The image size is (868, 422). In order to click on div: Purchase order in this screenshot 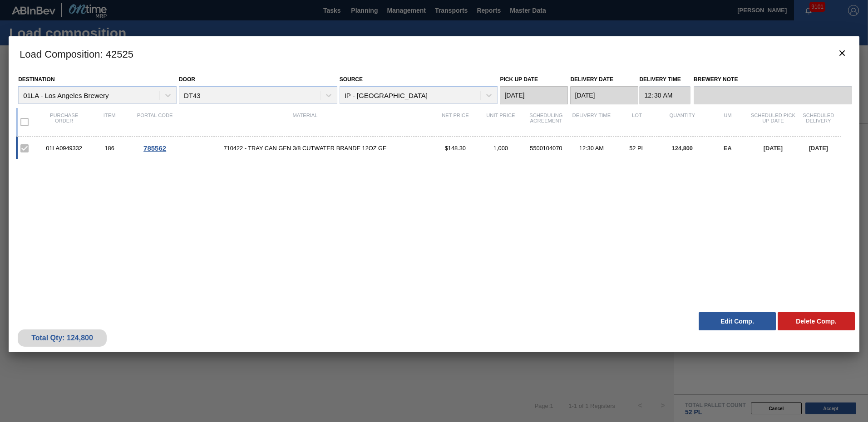, I will do `click(64, 122)`.